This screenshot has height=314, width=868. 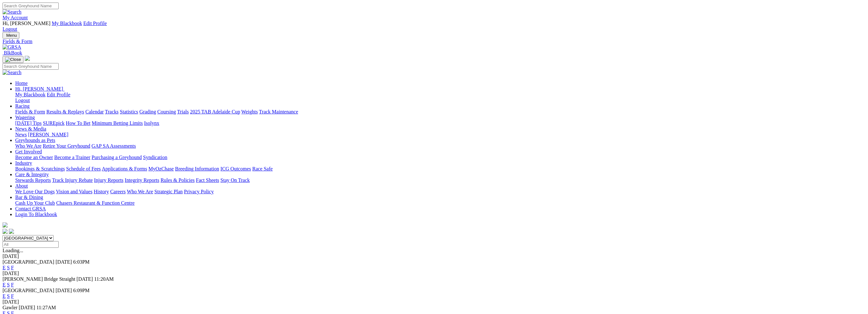 I want to click on a: Industry, so click(x=23, y=163).